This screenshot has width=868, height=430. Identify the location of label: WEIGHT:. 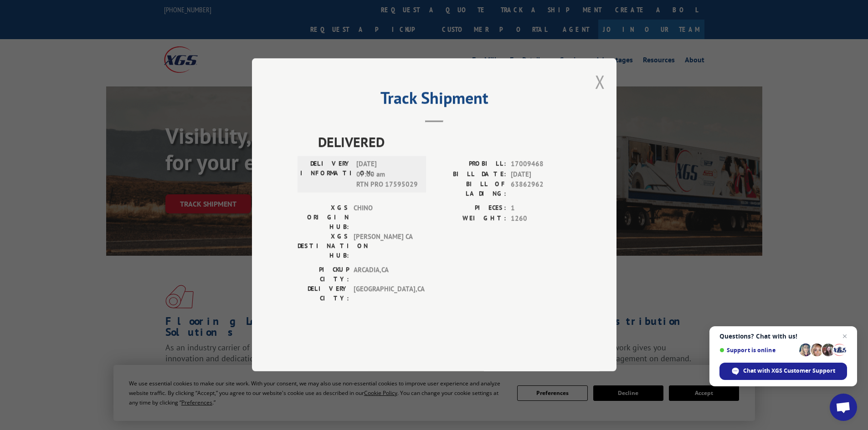
(470, 219).